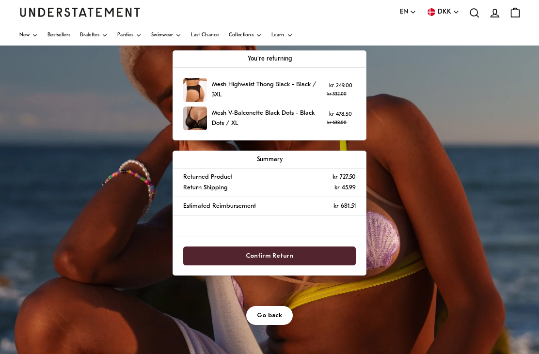  I want to click on p: kr 45.99, so click(345, 188).